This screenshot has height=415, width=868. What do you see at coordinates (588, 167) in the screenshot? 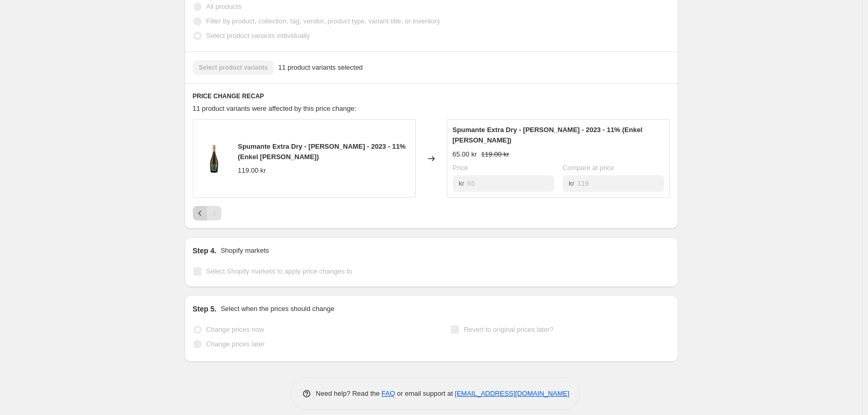
I see `span: Compare at price` at bounding box center [588, 167].